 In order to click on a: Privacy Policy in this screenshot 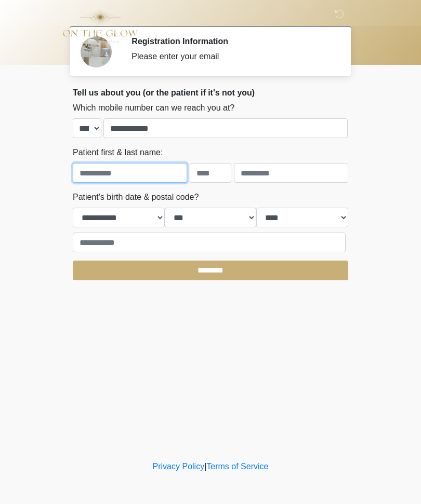, I will do `click(179, 466)`.